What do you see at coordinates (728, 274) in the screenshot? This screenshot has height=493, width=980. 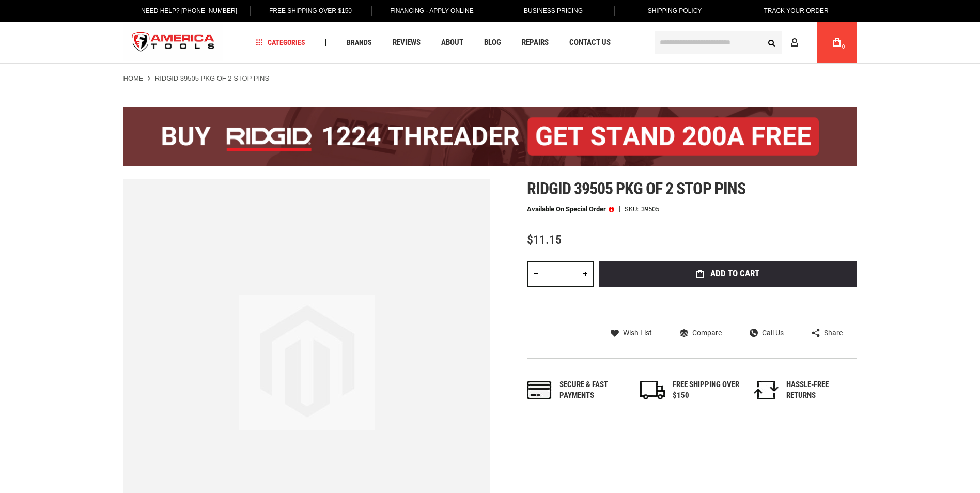 I see `button: Add to Cart` at bounding box center [728, 274].